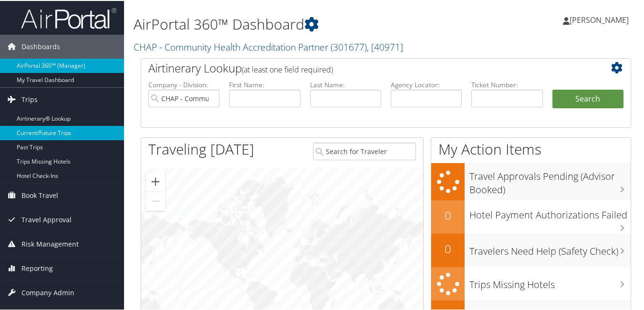 The image size is (644, 310). Describe the element at coordinates (364, 150) in the screenshot. I see `input: Search for Traveler` at that location.